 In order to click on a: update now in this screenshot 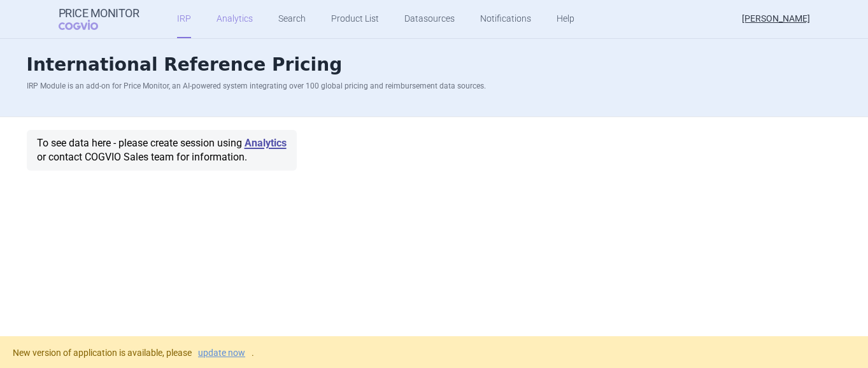, I will do `click(221, 352)`.